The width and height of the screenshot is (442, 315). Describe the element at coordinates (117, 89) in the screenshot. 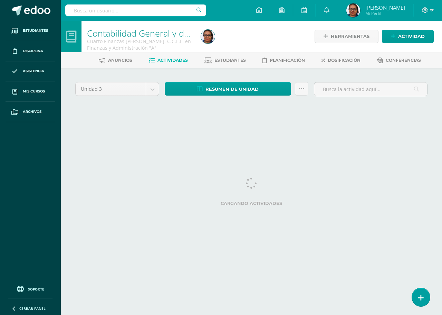

I see `a: Unidad 3` at that location.